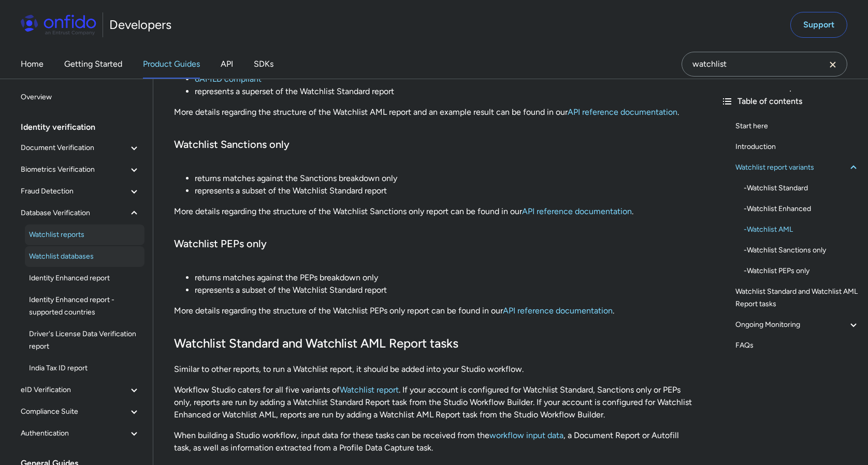 This screenshot has height=465, width=868. Describe the element at coordinates (801, 271) in the screenshot. I see `a: -Watchlist PEPs only` at that location.